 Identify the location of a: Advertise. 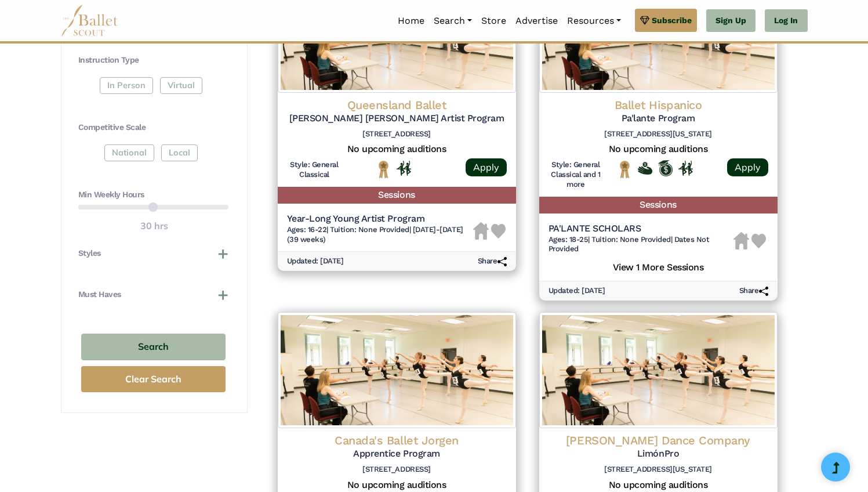
(536, 21).